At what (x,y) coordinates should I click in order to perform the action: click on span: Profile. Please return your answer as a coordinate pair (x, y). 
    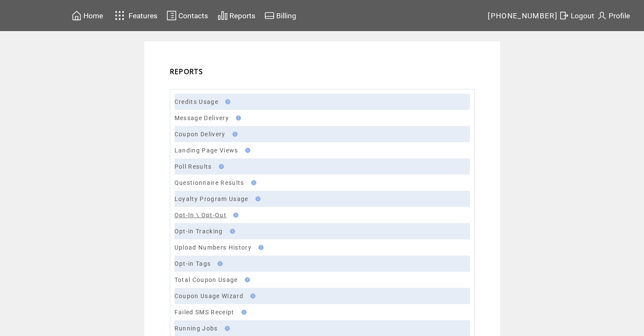
    Looking at the image, I should click on (620, 16).